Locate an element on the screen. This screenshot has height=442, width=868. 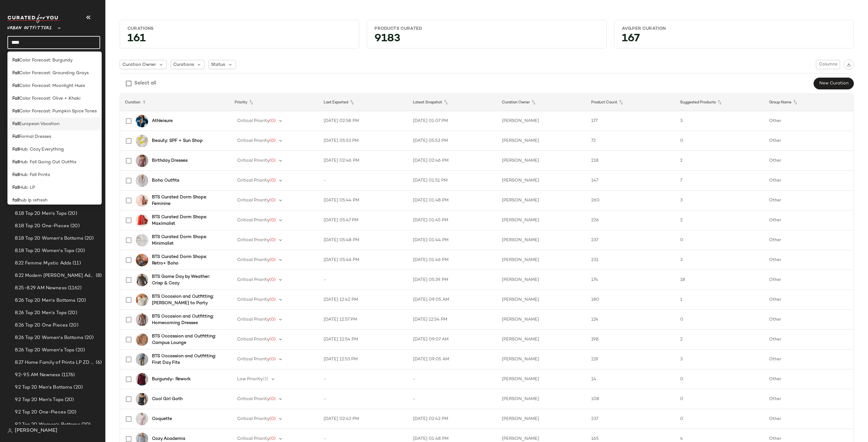
td: 226 is located at coordinates (630, 220).